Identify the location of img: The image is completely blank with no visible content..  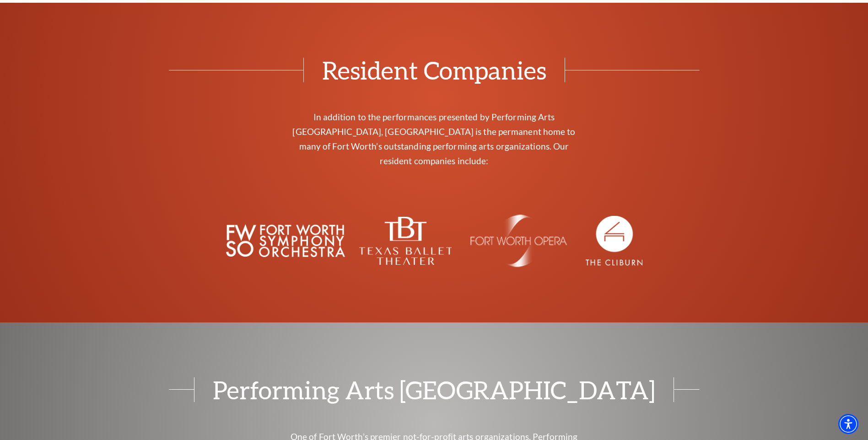
(614, 241).